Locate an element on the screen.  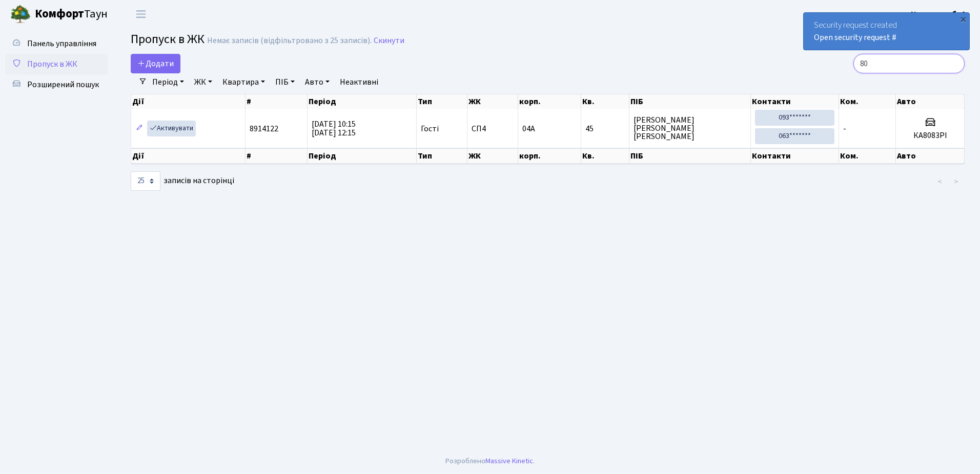
a: Квартира is located at coordinates (243, 82).